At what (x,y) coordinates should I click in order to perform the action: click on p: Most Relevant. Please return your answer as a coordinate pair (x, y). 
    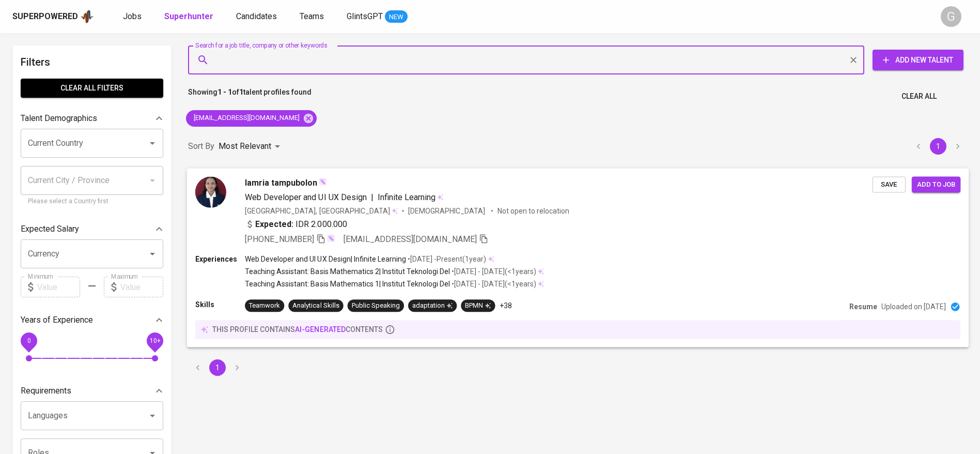
    Looking at the image, I should click on (245, 147).